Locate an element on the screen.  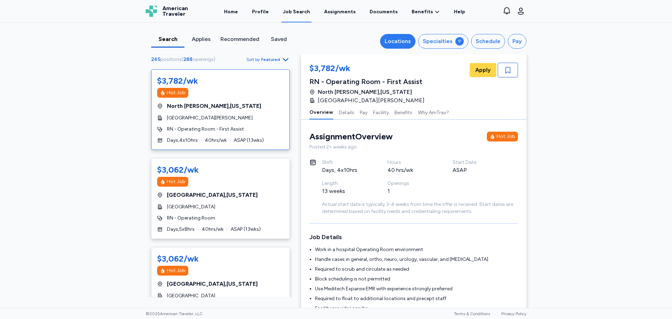
li: Work in a hospital Operating Room environment is located at coordinates (417, 250).